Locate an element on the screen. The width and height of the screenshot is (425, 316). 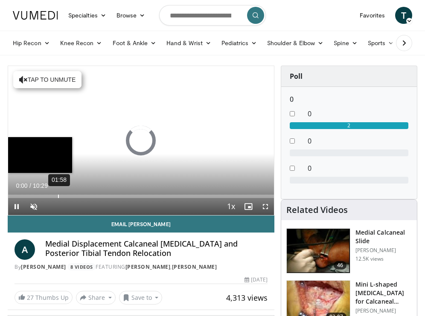
h6: 0 is located at coordinates (349, 99).